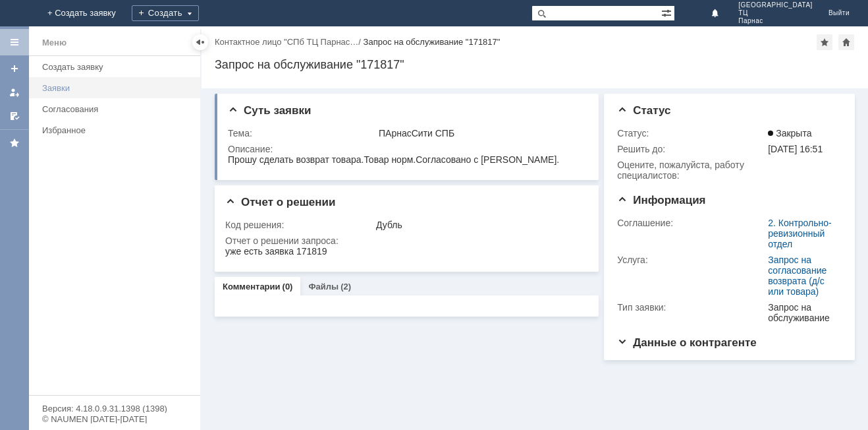 The image size is (868, 430). I want to click on div: (0), so click(288, 286).